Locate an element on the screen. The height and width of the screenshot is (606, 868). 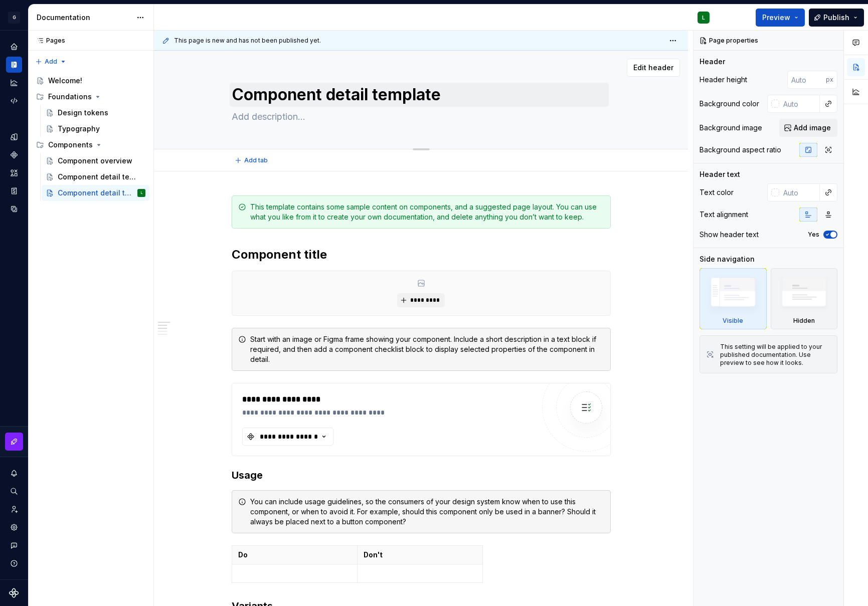
span: Edit header is located at coordinates (654, 68).